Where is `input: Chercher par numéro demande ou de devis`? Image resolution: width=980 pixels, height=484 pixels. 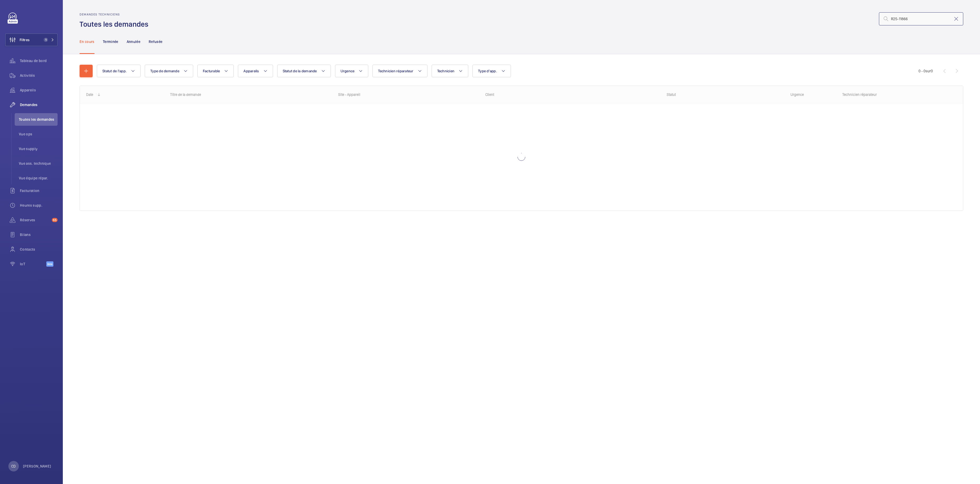
input: Chercher par numéro demande ou de devis is located at coordinates (921, 19).